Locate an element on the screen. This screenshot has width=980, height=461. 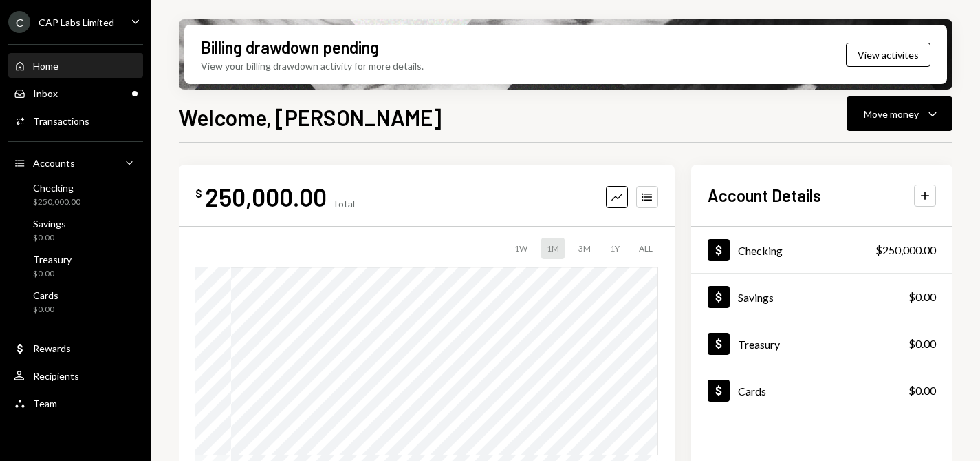
a: Accounts is located at coordinates (75, 162).